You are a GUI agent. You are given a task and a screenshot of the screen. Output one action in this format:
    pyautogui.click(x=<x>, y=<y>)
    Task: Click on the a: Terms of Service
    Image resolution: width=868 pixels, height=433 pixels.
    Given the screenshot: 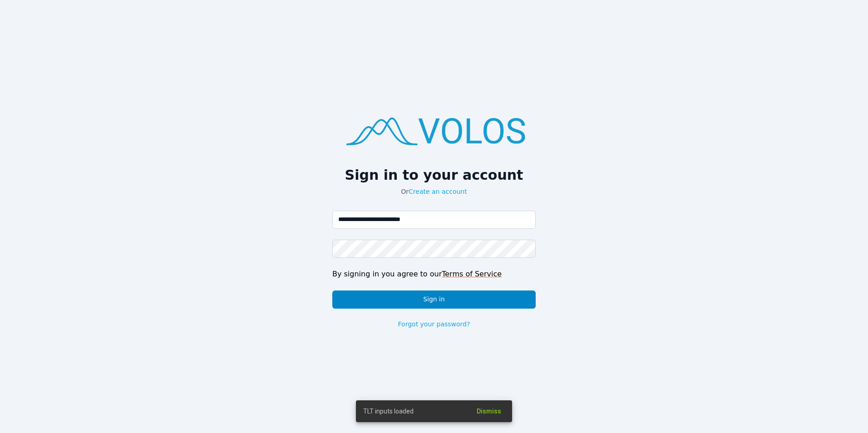 What is the action you would take?
    pyautogui.click(x=471, y=274)
    